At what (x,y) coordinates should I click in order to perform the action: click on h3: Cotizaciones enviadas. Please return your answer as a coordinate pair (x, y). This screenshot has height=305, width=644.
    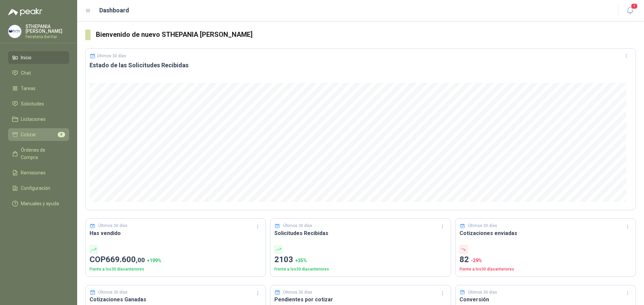
    Looking at the image, I should click on (545, 233).